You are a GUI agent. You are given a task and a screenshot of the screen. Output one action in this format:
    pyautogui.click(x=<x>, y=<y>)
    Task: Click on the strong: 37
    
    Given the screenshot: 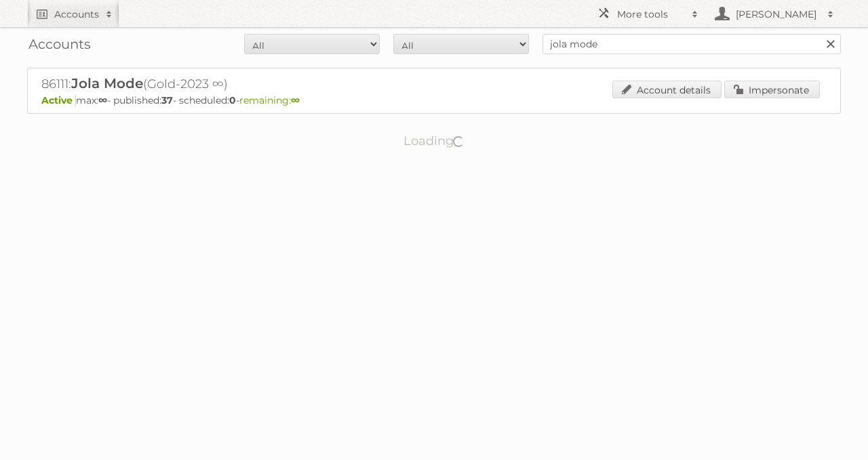 What is the action you would take?
    pyautogui.click(x=167, y=100)
    